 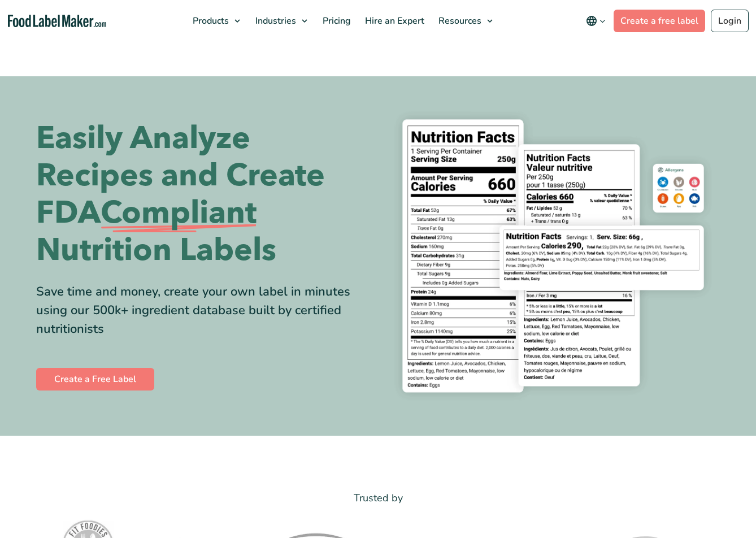 What do you see at coordinates (210, 21) in the screenshot?
I see `span: Products` at bounding box center [210, 21].